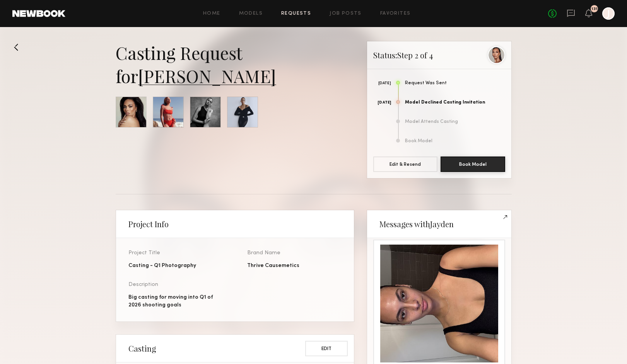  Describe the element at coordinates (251, 13) in the screenshot. I see `a: Models` at that location.